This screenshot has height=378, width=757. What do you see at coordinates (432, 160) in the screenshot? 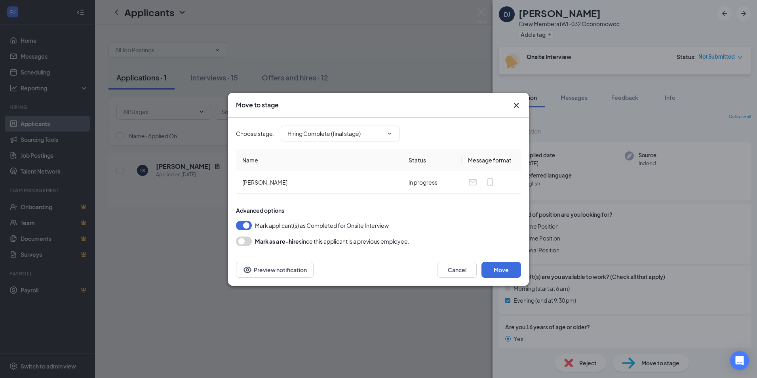
I see `th: Status` at bounding box center [432, 160].